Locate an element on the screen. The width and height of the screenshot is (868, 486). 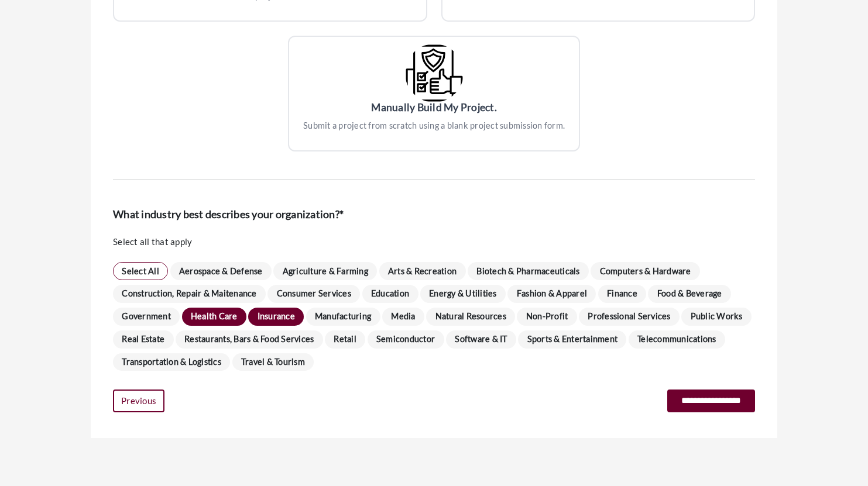
span: Non-Profit is located at coordinates (546, 317).